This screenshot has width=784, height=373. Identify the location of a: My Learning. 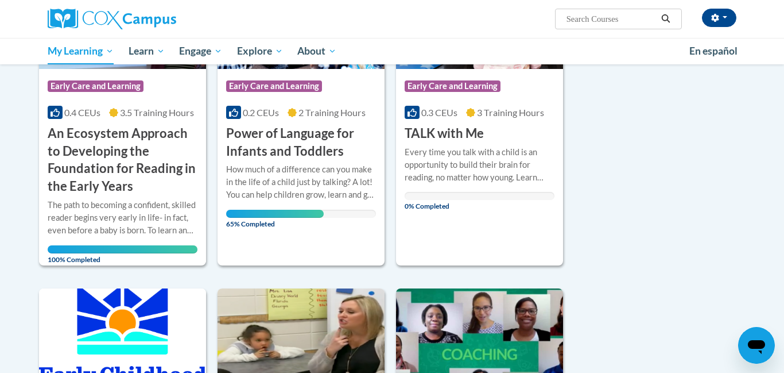
(80, 51).